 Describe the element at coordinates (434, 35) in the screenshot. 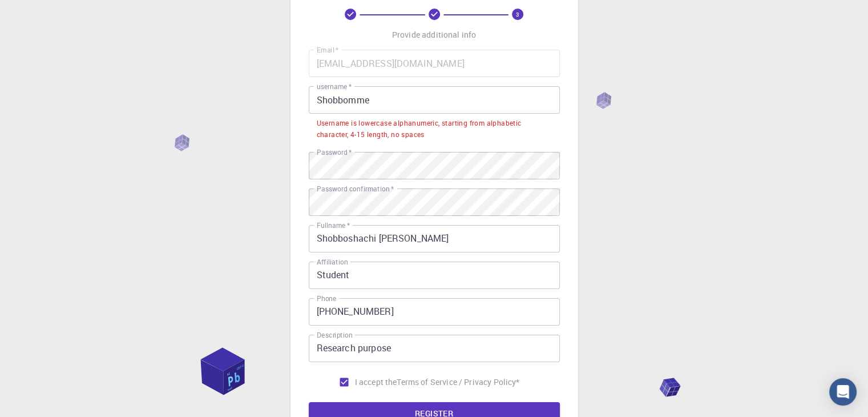

I see `p: Provide additional info` at that location.